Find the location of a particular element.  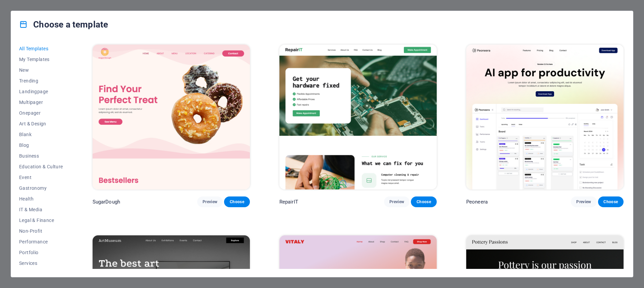

span: Blog is located at coordinates (41, 146).